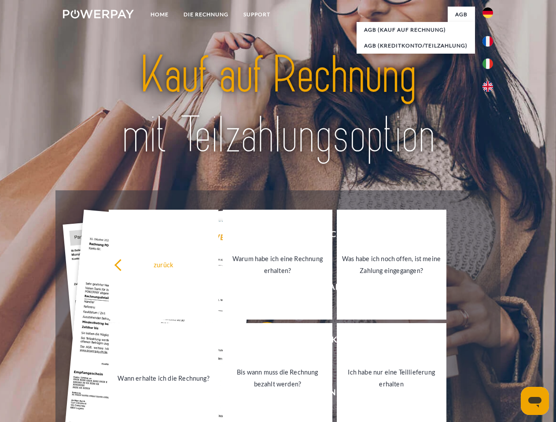 Image resolution: width=556 pixels, height=422 pixels. I want to click on a: SUPPORT, so click(257, 15).